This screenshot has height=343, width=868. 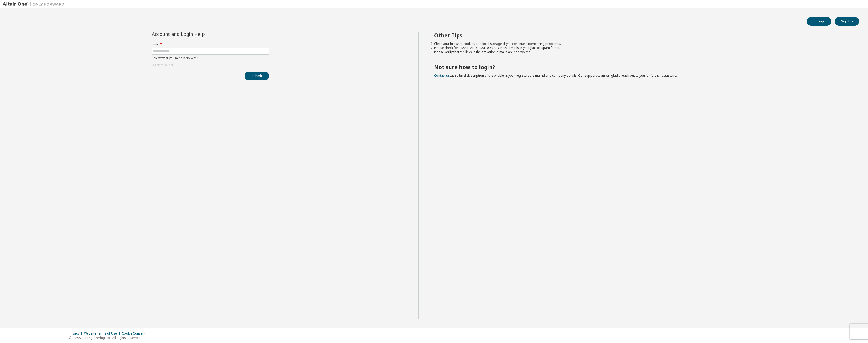 I want to click on a: Contact us, so click(x=442, y=75).